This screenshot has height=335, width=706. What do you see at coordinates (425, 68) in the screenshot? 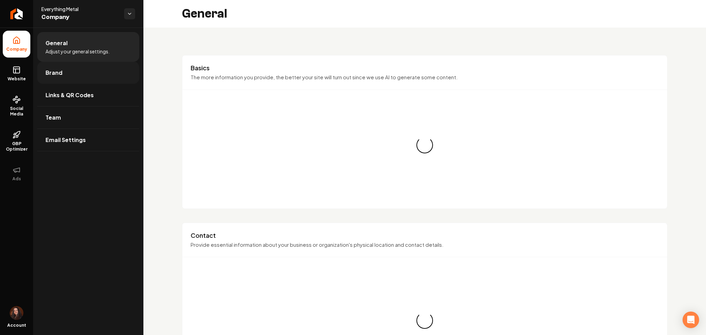
I see `h3: Basics` at bounding box center [425, 68].